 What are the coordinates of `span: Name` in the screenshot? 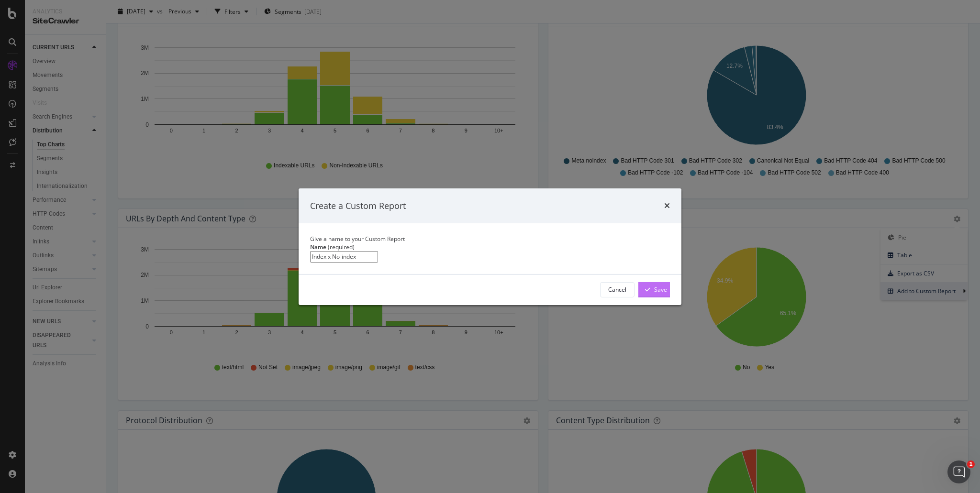 It's located at (318, 246).